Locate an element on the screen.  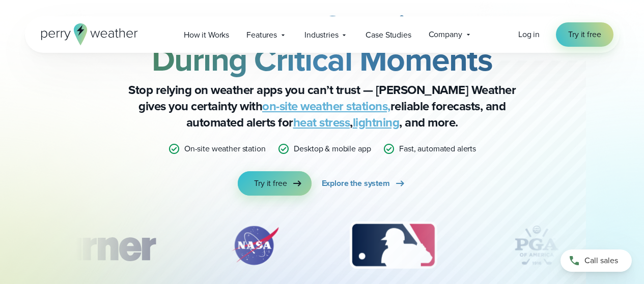
p: Fast, automated alerts is located at coordinates (437, 149).